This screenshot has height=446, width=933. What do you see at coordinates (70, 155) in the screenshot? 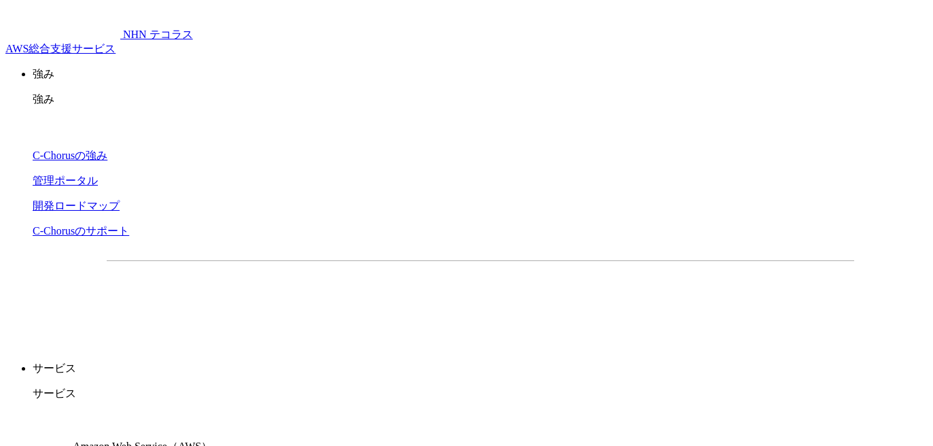
I see `a: C-Chorusの強み` at bounding box center [70, 155].